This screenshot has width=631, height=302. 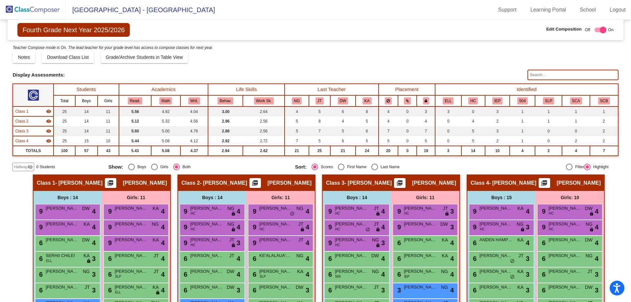 What do you see at coordinates (604, 101) in the screenshot?
I see `th: Student Concern Plan - Behavior` at bounding box center [604, 101].